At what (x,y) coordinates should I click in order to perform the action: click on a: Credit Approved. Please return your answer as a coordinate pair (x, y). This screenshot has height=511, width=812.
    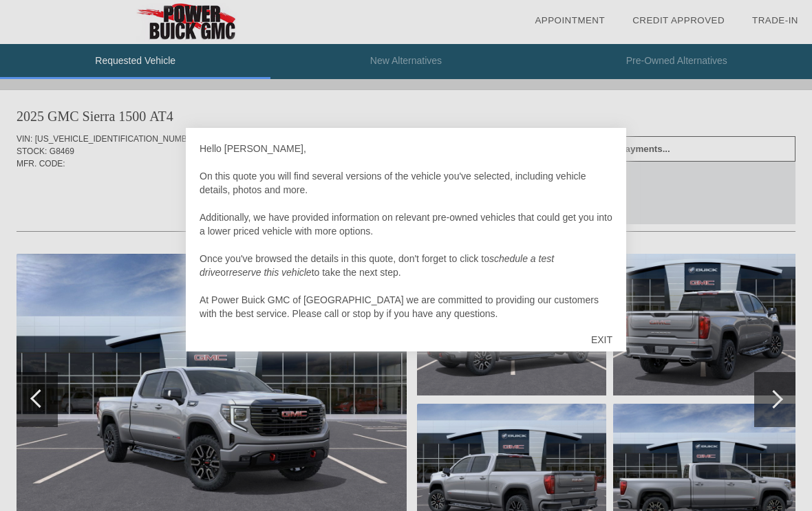
    Looking at the image, I should click on (679, 20).